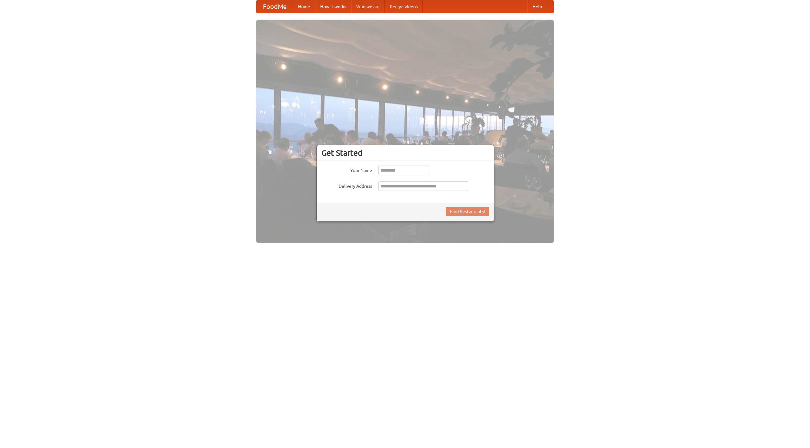  Describe the element at coordinates (368, 7) in the screenshot. I see `a: Who we are` at that location.